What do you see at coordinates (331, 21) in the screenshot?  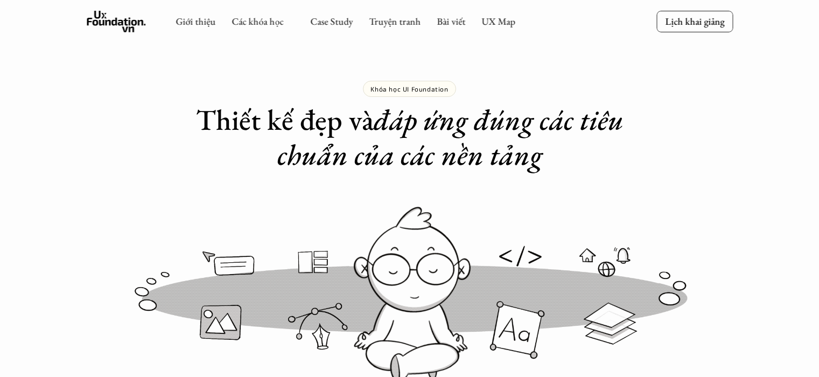 I see `a: Case Study` at bounding box center [331, 21].